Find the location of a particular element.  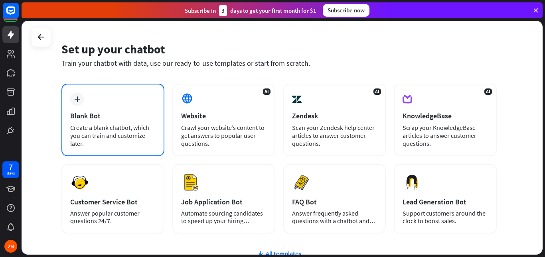

a: 7 days is located at coordinates (11, 170).